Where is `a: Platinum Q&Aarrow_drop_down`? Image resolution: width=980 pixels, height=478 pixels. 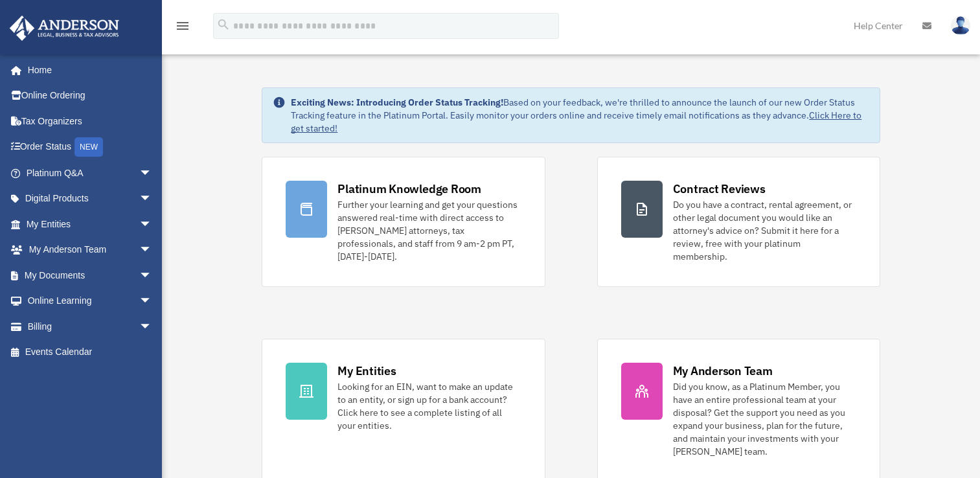
a: Platinum Q&Aarrow_drop_down is located at coordinates (90, 173).